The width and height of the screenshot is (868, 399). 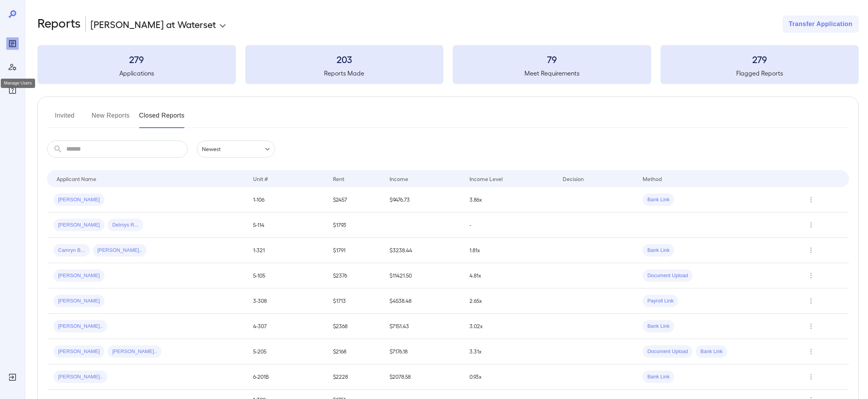 I want to click on div: Decision, so click(x=573, y=178).